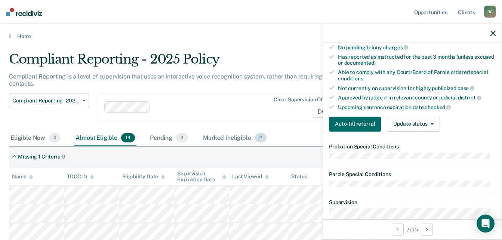 The image size is (502, 240). I want to click on span: 2, so click(261, 138).